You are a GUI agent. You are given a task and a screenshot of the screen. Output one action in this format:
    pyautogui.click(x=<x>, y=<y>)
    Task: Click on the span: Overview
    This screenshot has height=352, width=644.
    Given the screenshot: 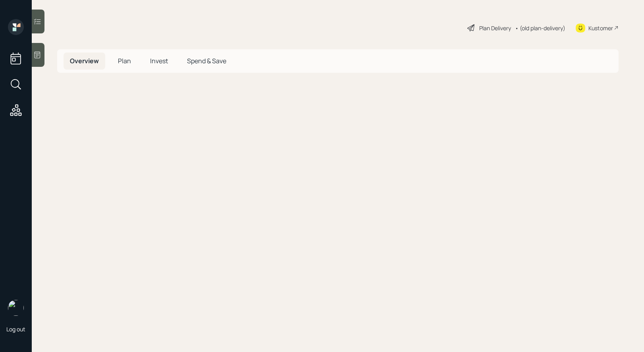 What is the action you would take?
    pyautogui.click(x=84, y=61)
    